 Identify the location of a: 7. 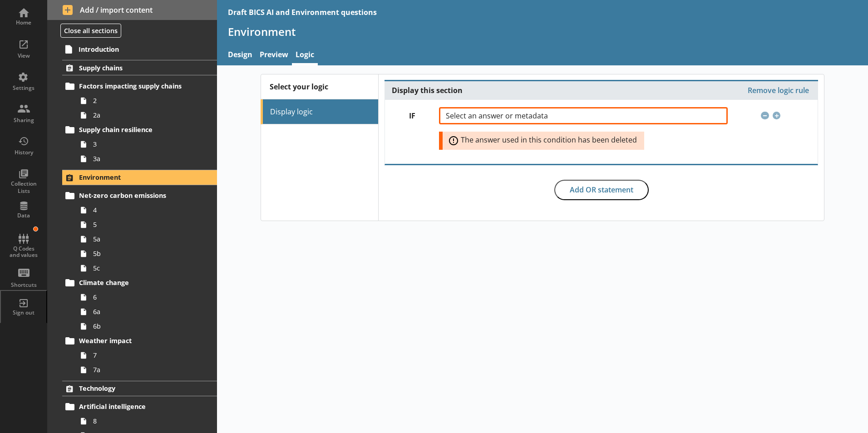
(147, 356).